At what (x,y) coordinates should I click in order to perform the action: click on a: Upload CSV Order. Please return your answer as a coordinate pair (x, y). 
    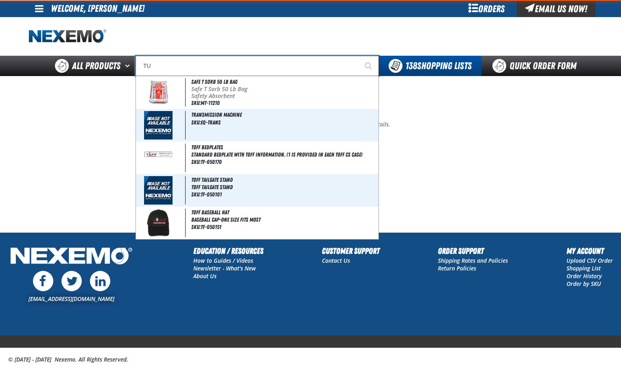
    Looking at the image, I should click on (589, 260).